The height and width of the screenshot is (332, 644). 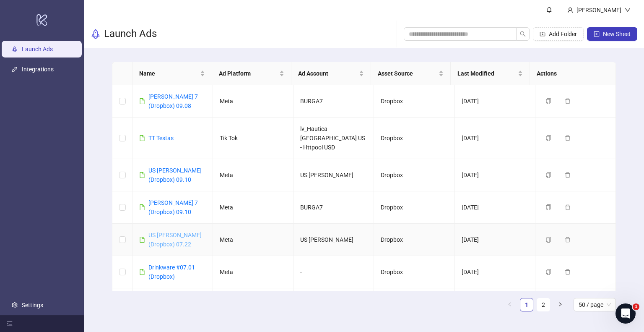 I want to click on span: Ad Account, so click(x=328, y=73).